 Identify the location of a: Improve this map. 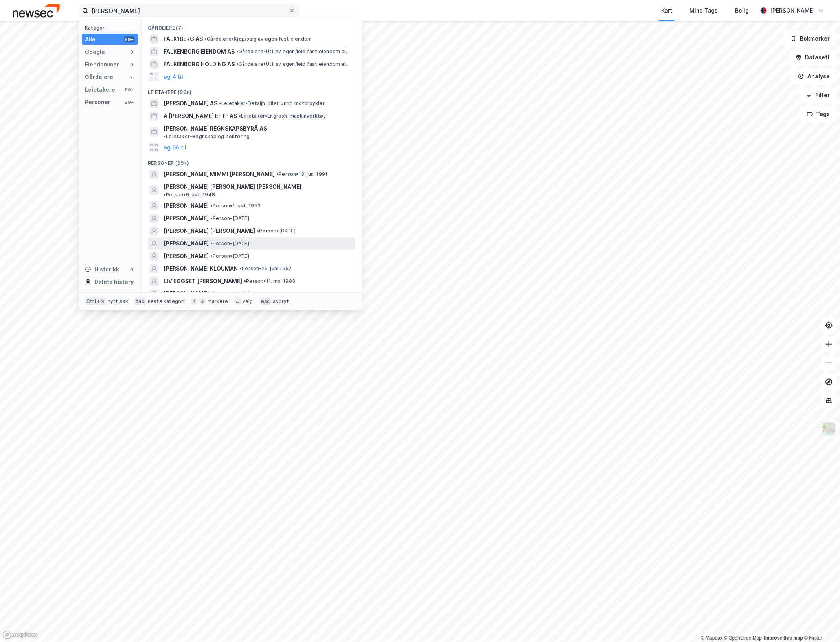
(783, 638).